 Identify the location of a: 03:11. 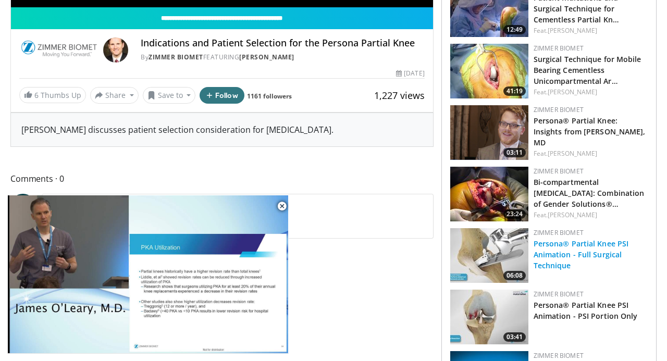
(489, 132).